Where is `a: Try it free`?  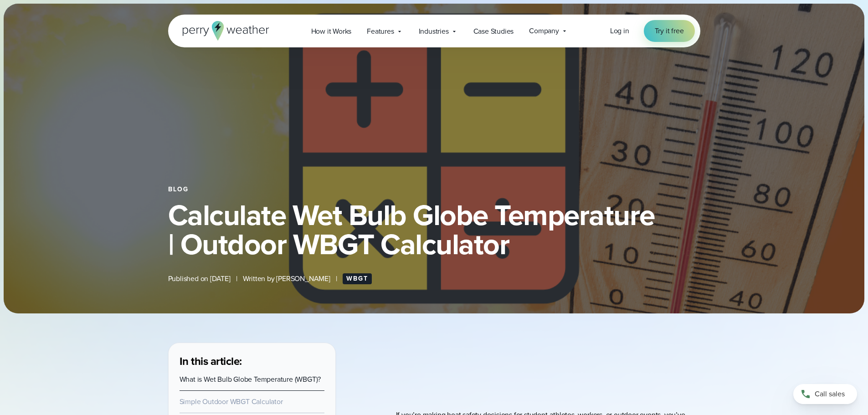 a: Try it free is located at coordinates (669, 31).